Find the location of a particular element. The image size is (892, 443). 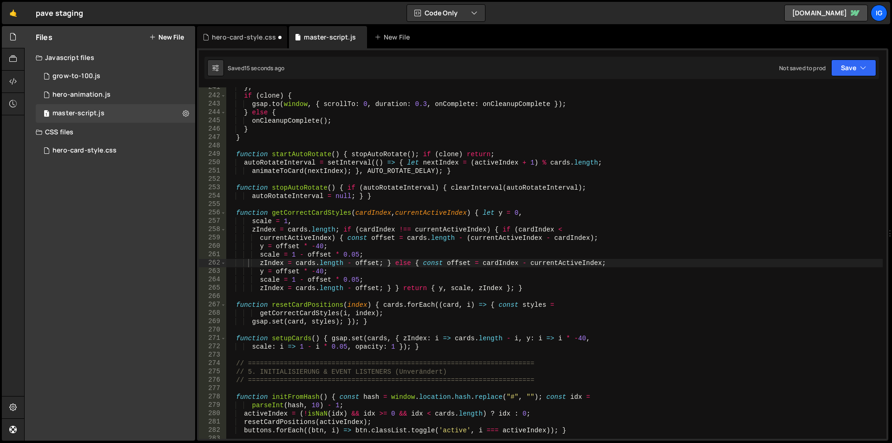

a: ig is located at coordinates (879, 13).